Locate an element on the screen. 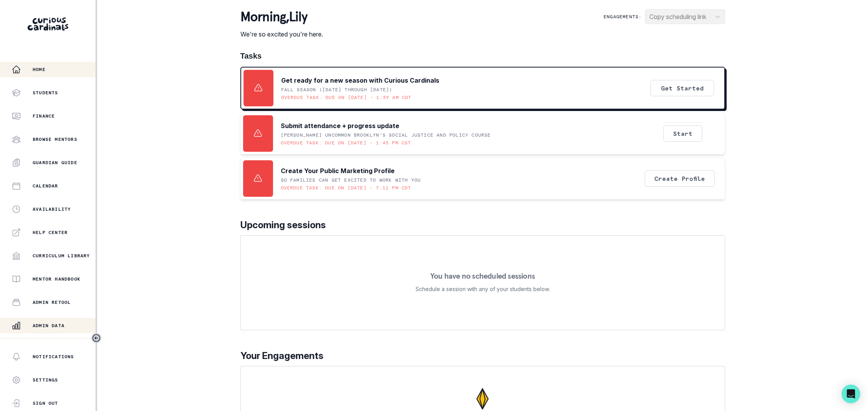 Image resolution: width=868 pixels, height=411 pixels. button: Get Started is located at coordinates (682, 89).